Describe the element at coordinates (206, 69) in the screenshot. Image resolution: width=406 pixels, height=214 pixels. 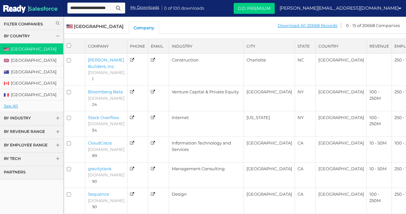
I see `td: Construction` at that location.